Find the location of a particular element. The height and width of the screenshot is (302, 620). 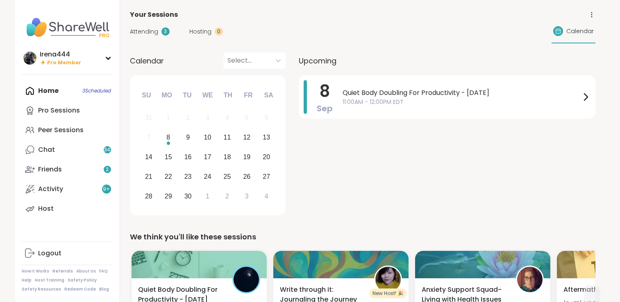

a: How It Works is located at coordinates (35, 272).